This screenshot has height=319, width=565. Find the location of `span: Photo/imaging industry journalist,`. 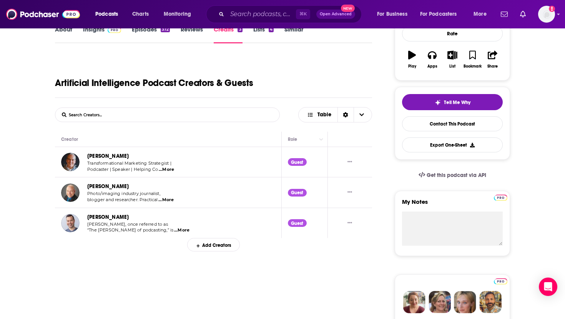

span: Photo/imaging industry journalist, is located at coordinates (124, 194).